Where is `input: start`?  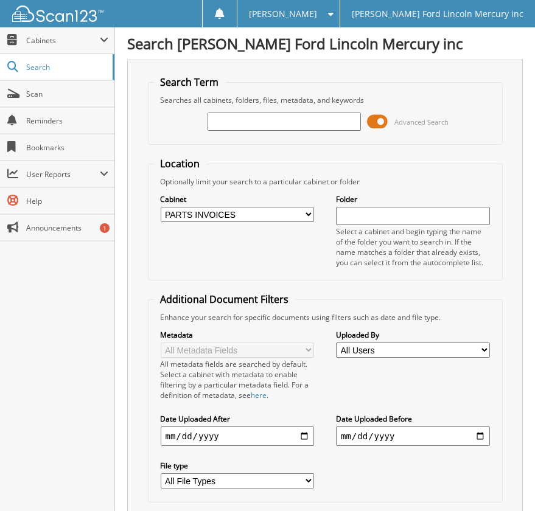
input: start is located at coordinates (237, 436).